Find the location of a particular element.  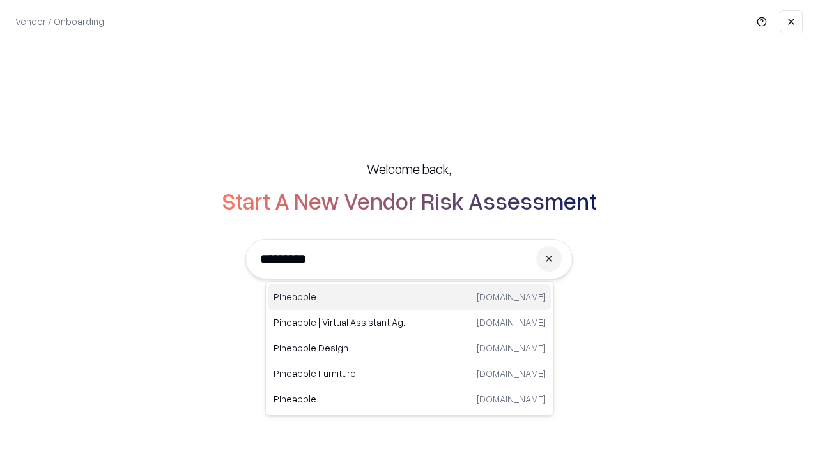

p: Pineapple Furniture is located at coordinates (341, 373).